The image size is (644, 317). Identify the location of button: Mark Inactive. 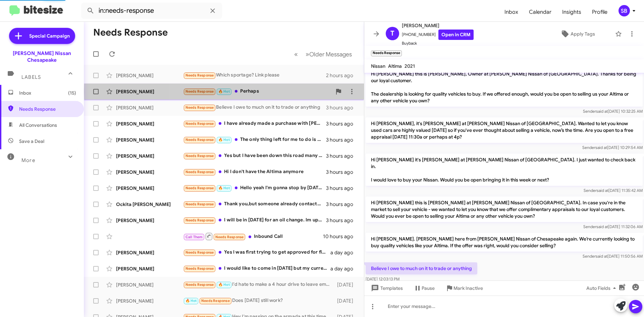
(464, 288).